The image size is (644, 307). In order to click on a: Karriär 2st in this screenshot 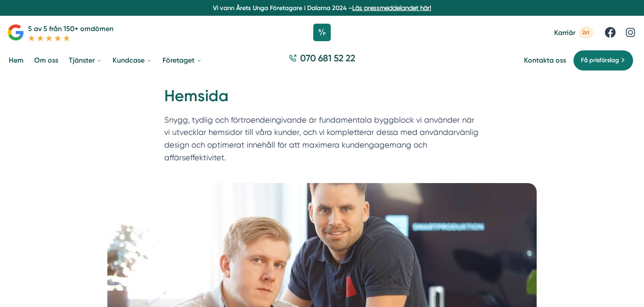, I will do `click(573, 32)`.